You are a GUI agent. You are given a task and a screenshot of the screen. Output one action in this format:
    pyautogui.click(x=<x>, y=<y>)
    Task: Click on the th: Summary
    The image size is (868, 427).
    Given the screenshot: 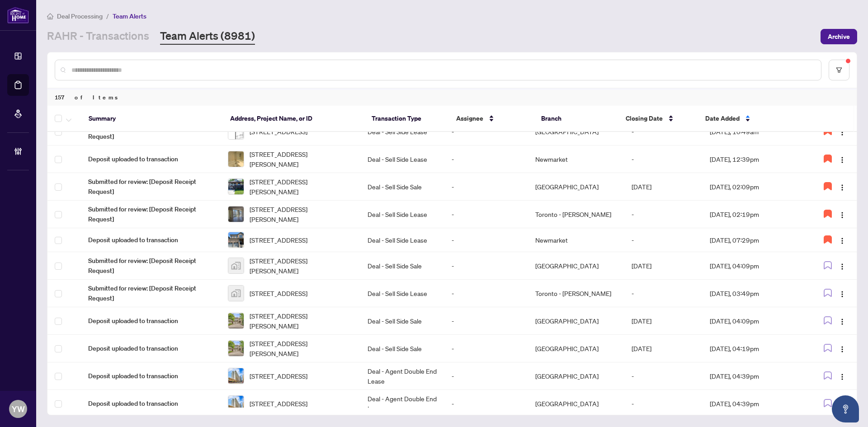 What is the action you would take?
    pyautogui.click(x=152, y=119)
    